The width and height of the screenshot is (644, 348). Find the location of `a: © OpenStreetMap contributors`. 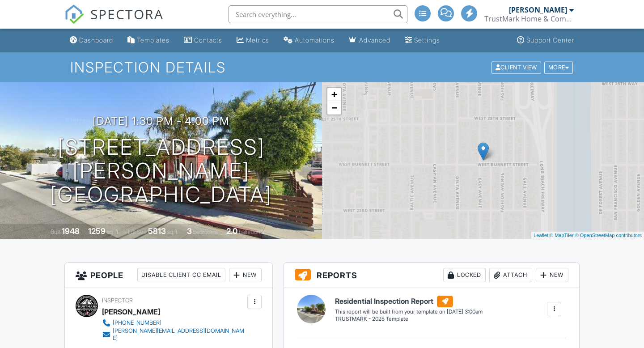

a: © OpenStreetMap contributors is located at coordinates (608, 235).